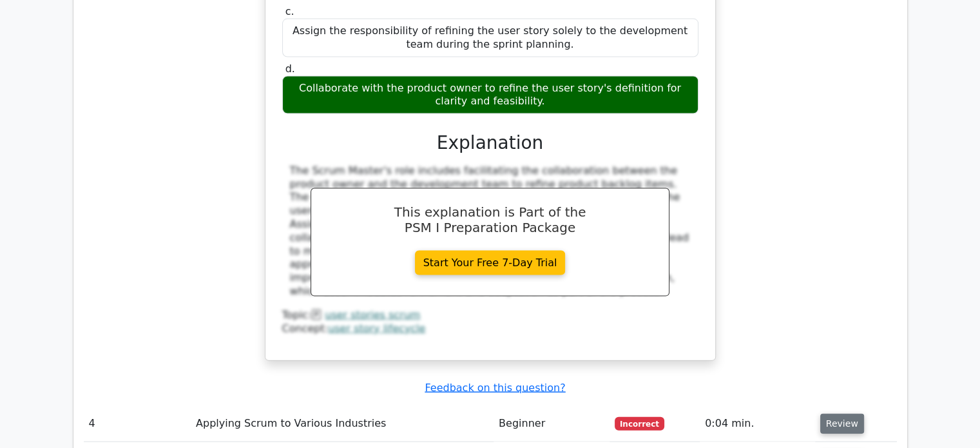 The image size is (980, 448). I want to click on span: d., so click(290, 68).